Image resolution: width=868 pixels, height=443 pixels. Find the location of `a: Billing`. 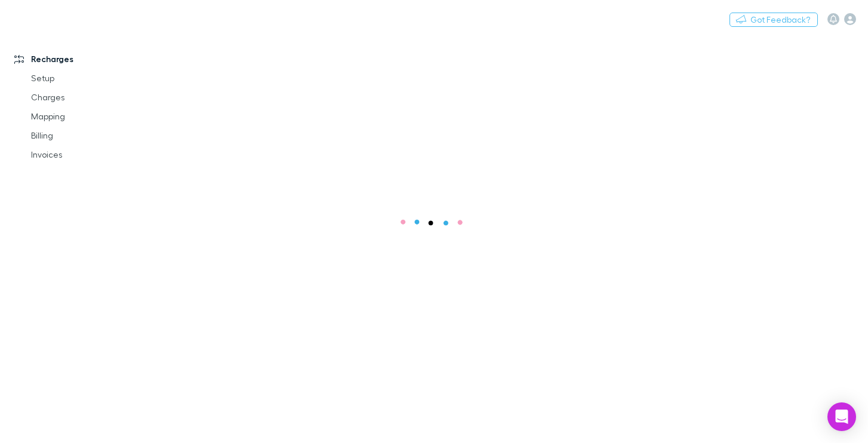

a: Billing is located at coordinates (87, 135).